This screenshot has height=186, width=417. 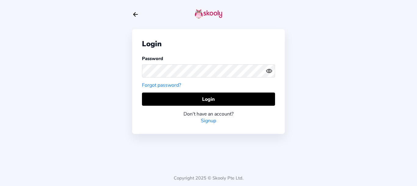 I want to click on button: eye outlineeye off outline, so click(x=271, y=71).